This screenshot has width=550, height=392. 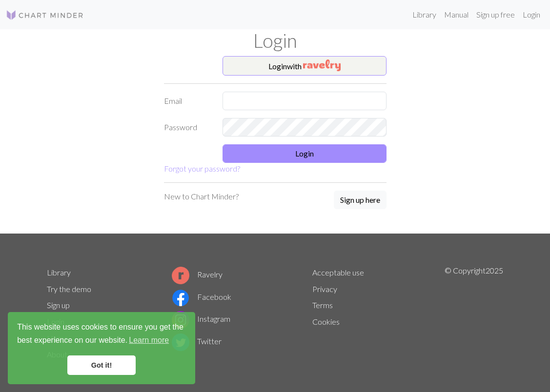 I want to click on a: learn more about cookies, so click(x=149, y=340).